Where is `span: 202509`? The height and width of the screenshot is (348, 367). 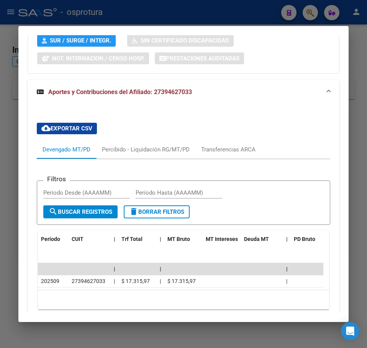 span: 202509 is located at coordinates (50, 281).